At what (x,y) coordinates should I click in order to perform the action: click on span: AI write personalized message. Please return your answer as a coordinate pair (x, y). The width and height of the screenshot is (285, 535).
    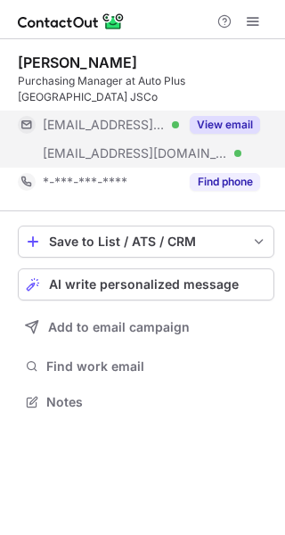
    Looking at the image, I should click on (143, 284).